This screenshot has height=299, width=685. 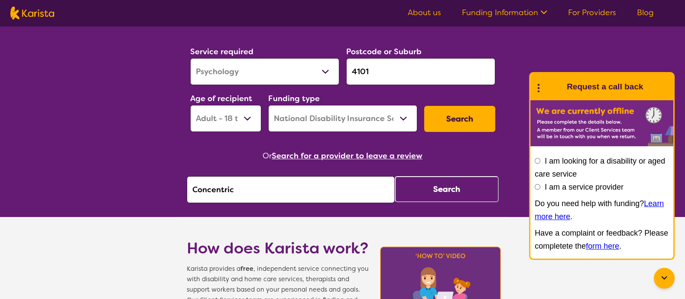 What do you see at coordinates (553, 87) in the screenshot?
I see `img: Karista` at bounding box center [553, 87].